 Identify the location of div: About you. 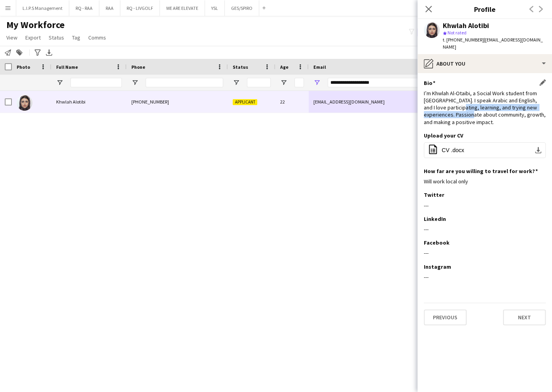
(485, 64).